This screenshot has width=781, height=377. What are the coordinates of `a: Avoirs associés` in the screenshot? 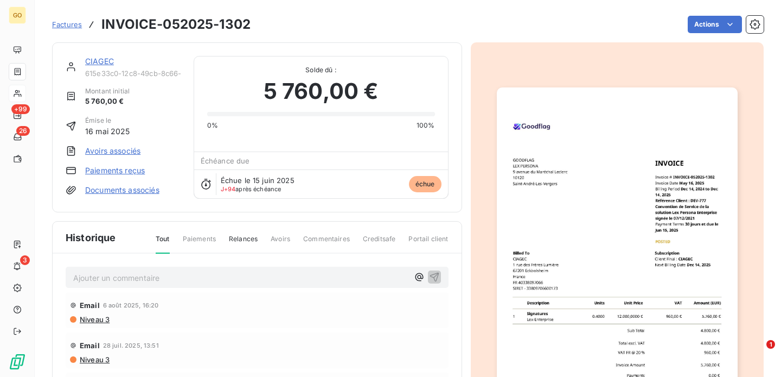 It's located at (113, 151).